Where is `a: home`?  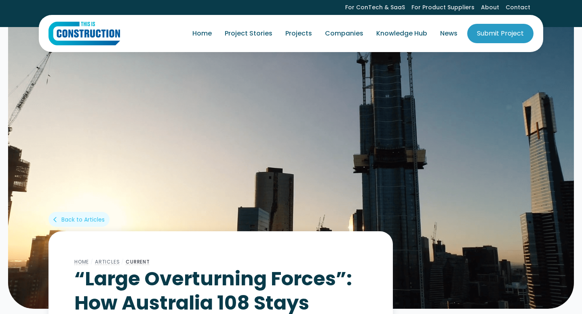 a: home is located at coordinates (84, 34).